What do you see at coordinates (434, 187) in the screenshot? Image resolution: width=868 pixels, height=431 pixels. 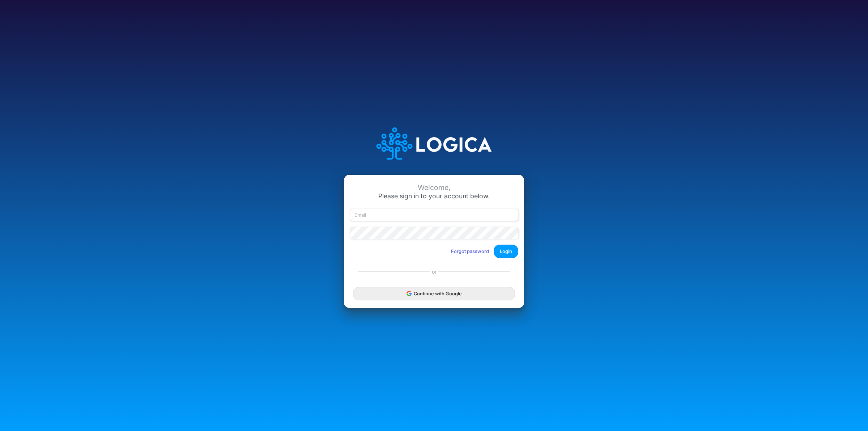 I see `div: Welcome,` at bounding box center [434, 187].